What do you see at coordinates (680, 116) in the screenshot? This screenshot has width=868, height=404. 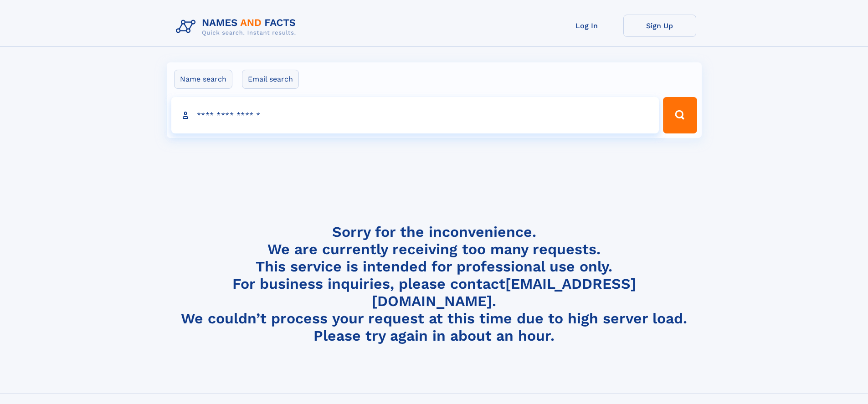 I see `button: Search Button` at bounding box center [680, 116].